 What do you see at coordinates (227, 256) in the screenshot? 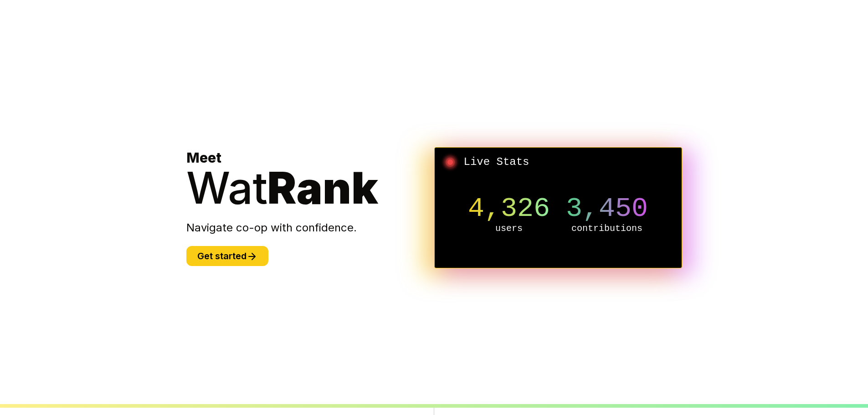
I see `button: Get started` at bounding box center [227, 256].